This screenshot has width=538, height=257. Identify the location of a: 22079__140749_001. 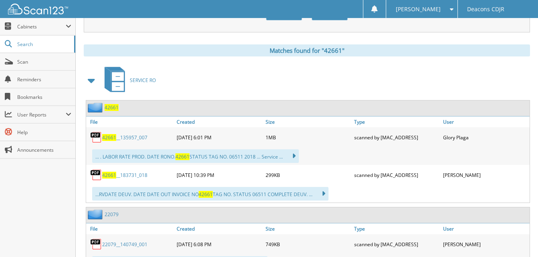
(125, 245).